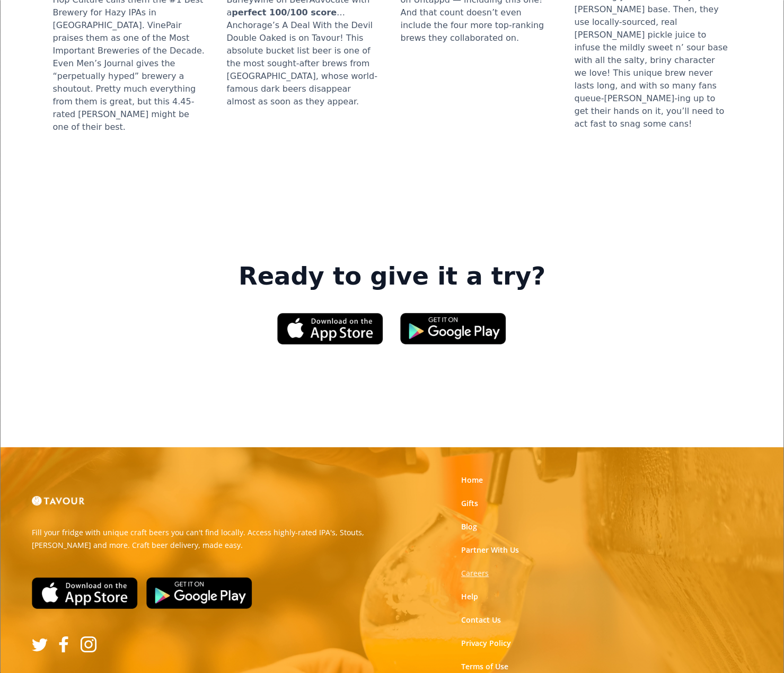 This screenshot has height=673, width=784. What do you see at coordinates (475, 573) in the screenshot?
I see `a: Careers` at bounding box center [475, 573].